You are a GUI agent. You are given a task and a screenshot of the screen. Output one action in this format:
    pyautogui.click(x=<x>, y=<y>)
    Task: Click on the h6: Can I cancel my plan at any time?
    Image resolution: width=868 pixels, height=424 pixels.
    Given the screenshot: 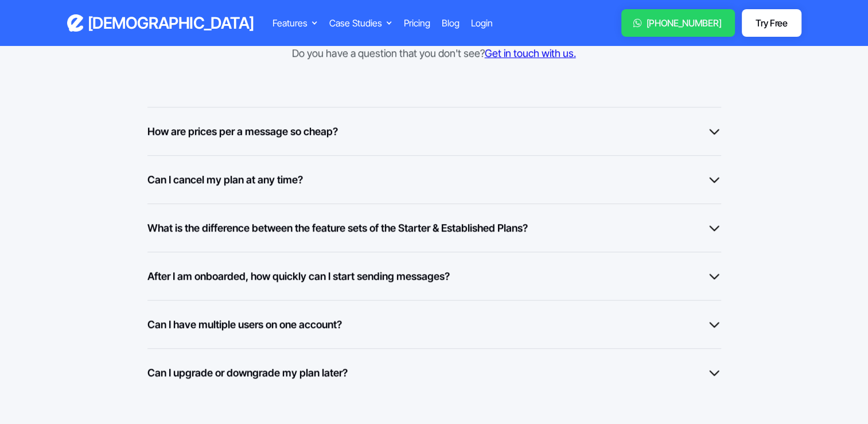 What is the action you would take?
    pyautogui.click(x=225, y=179)
    